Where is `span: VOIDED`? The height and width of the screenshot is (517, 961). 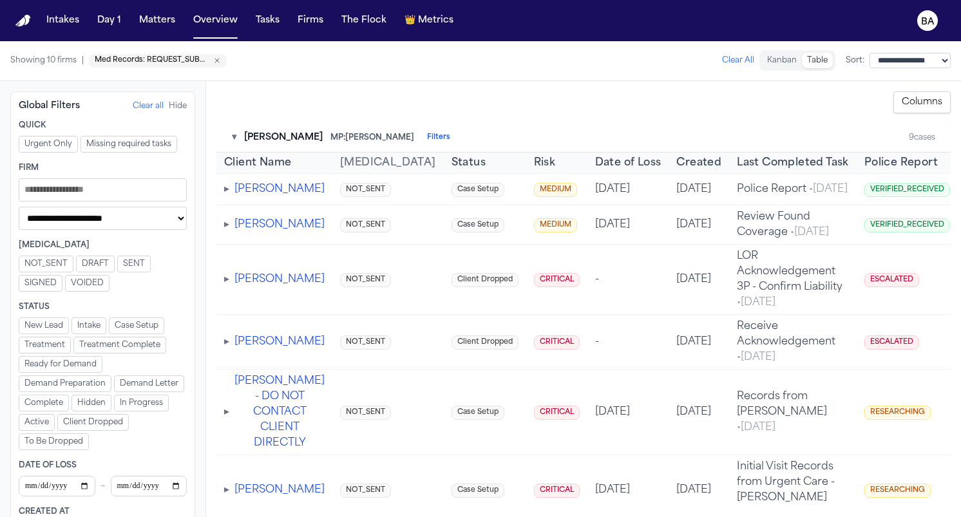 span: VOIDED is located at coordinates (87, 283).